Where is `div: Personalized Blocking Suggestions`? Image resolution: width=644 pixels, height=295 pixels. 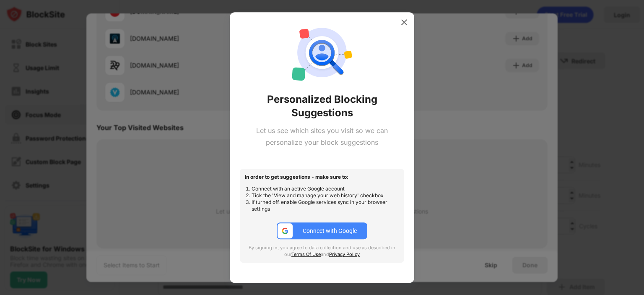
div: Personalized Blocking Suggestions is located at coordinates (322, 106).